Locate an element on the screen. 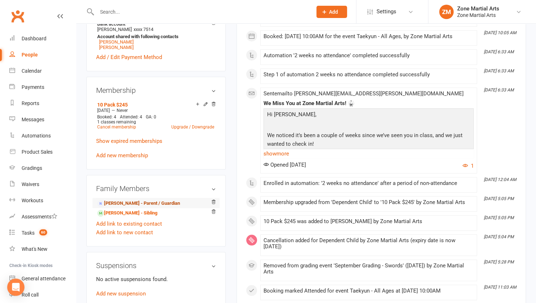 Image resolution: width=536 pixels, height=303 pixels. a: show more is located at coordinates (368, 154).